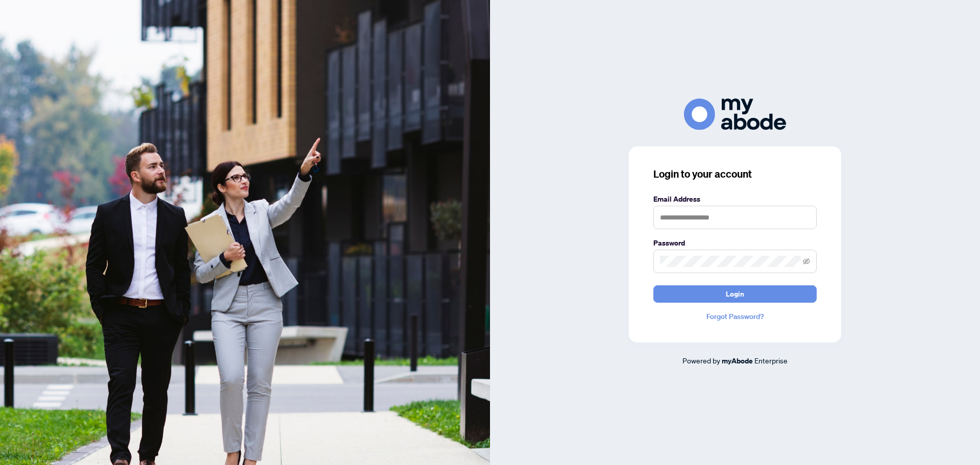  What do you see at coordinates (735, 294) in the screenshot?
I see `button: Login` at bounding box center [735, 294].